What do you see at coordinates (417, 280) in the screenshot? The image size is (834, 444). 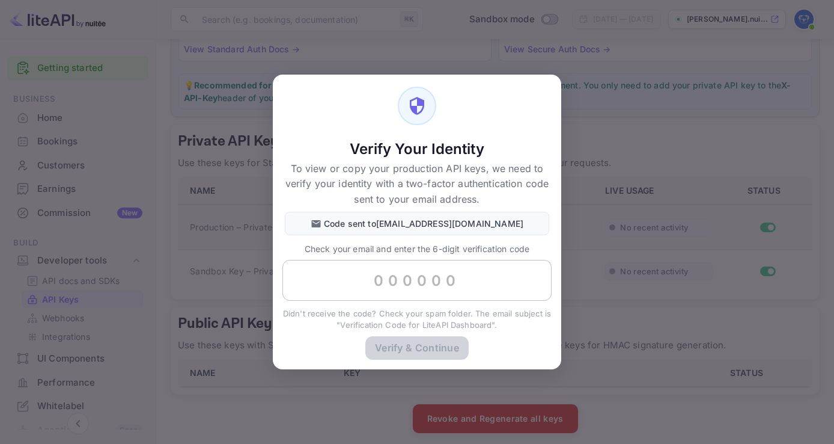 I see `input: 000000` at bounding box center [417, 280].